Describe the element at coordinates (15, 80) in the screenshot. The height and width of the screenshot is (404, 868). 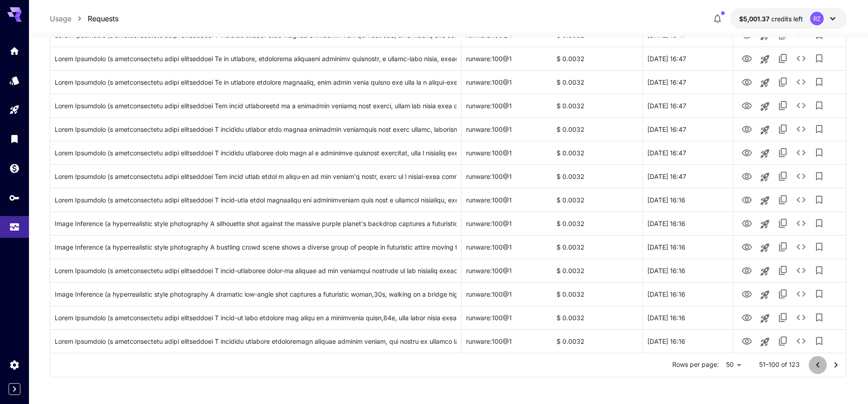
I see `div: Models` at that location.